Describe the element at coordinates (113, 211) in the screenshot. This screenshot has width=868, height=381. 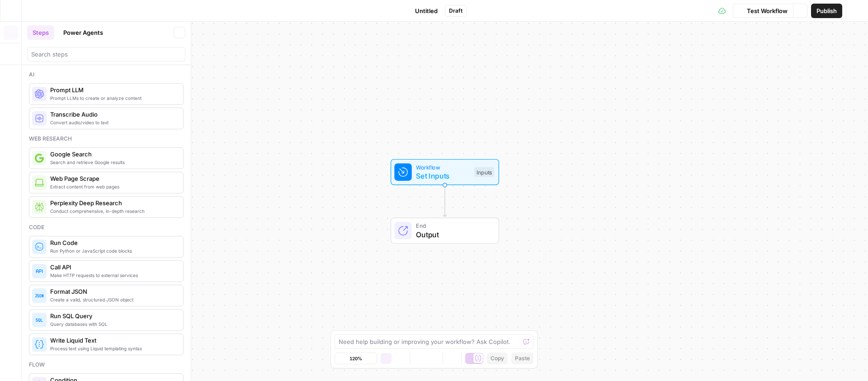
I see `span: Conduct comprehensive, in-depth research` at that location.